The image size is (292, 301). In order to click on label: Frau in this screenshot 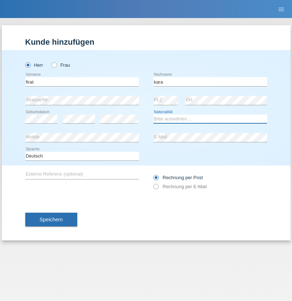, I will do `click(61, 65)`.